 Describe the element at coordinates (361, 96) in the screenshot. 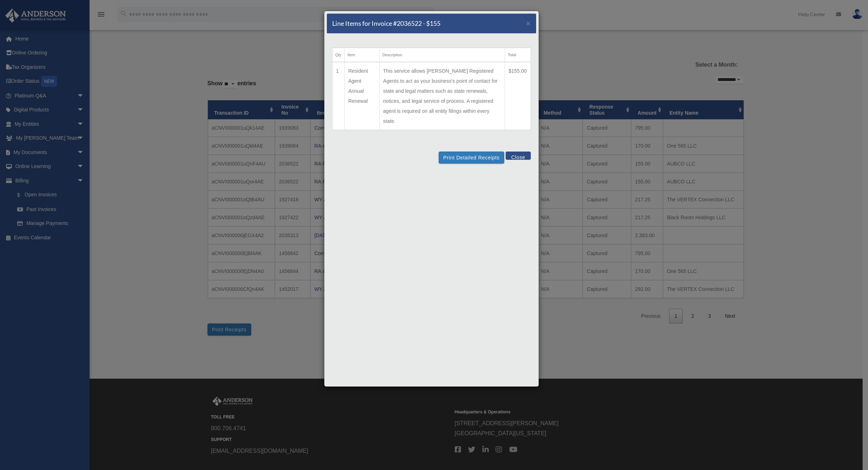

I see `td: Resident Agent Annual Renewal` at that location.